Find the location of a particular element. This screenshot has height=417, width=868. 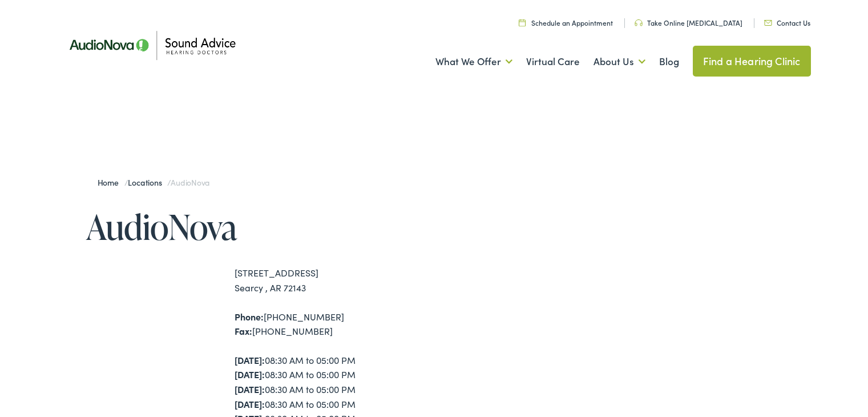

a: About Us is located at coordinates (619, 62).